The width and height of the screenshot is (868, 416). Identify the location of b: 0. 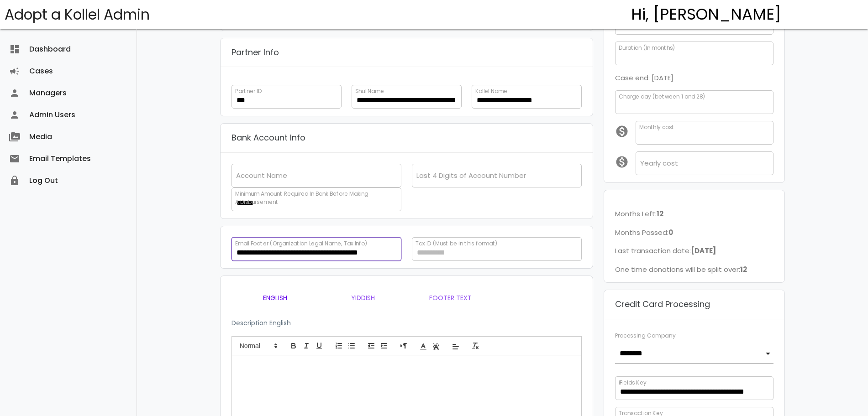
(670, 232).